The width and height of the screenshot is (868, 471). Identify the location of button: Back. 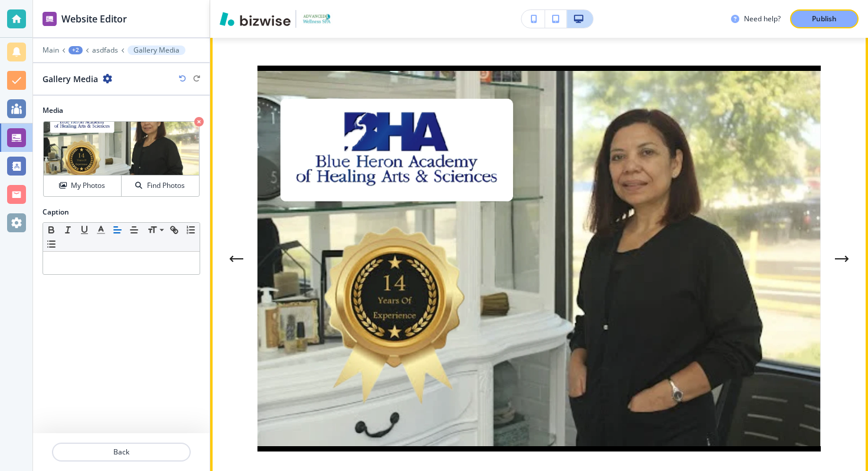
(121, 452).